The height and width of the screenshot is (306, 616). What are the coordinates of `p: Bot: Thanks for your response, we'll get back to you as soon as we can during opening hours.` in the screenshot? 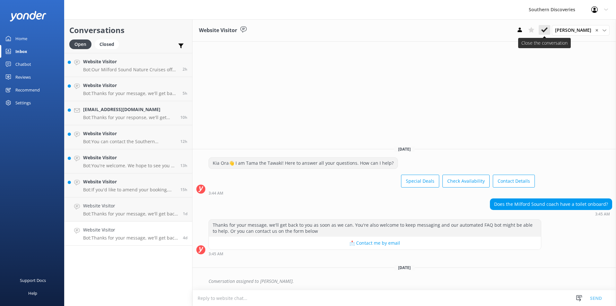 It's located at (129, 117).